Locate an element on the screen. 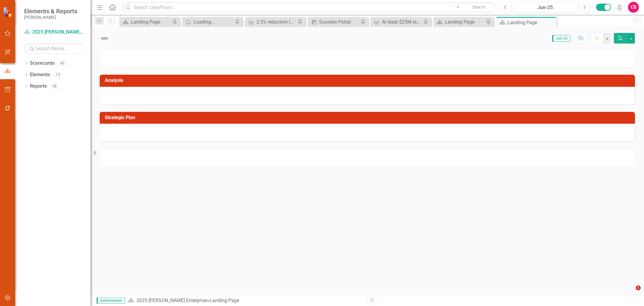 The image size is (644, 306). div: Jun-25 is located at coordinates (545, 8).